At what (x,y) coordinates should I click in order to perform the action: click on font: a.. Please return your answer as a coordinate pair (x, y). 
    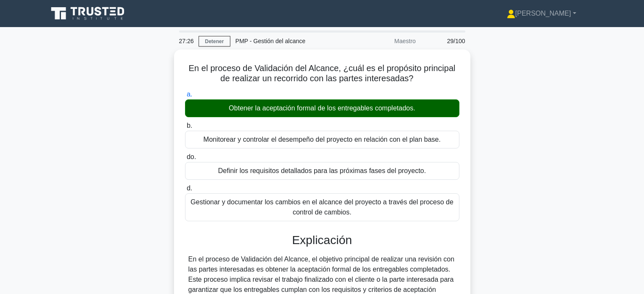
    Looking at the image, I should click on (189, 94).